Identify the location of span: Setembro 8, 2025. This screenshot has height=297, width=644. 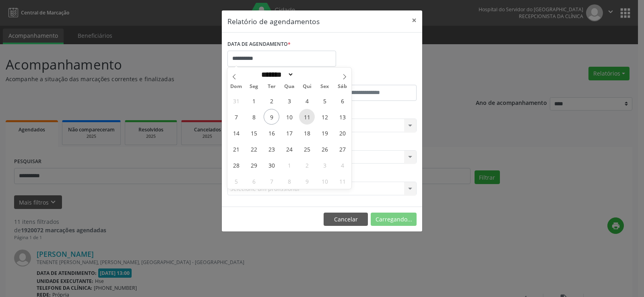
(253, 116).